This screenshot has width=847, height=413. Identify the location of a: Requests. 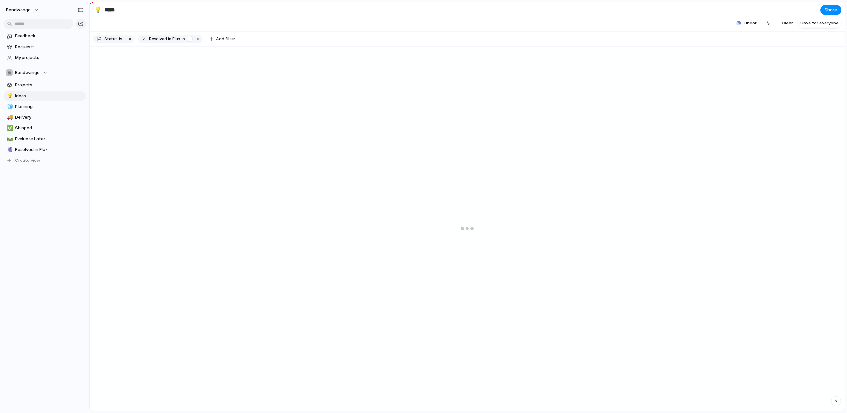
(45, 47).